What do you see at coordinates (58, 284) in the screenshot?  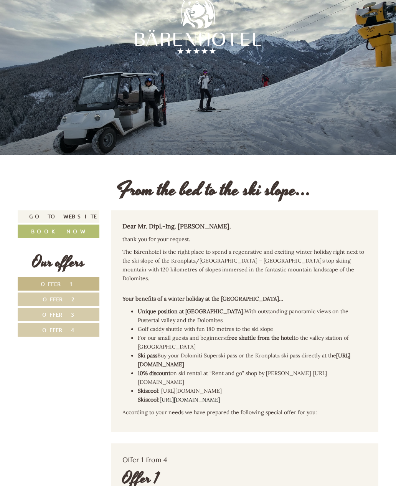 I see `span: Offer 1` at bounding box center [58, 284].